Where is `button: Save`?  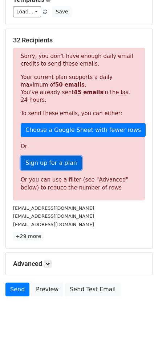 button: Save is located at coordinates (62, 12).